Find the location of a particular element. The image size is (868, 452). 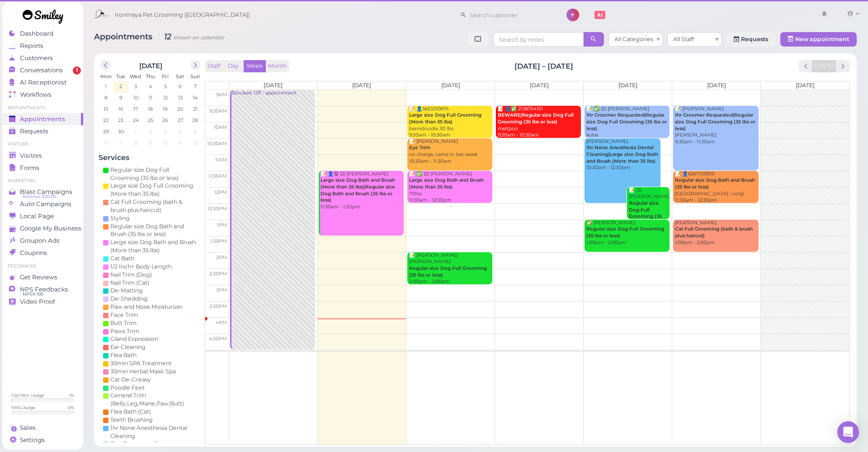

span: Local Page is located at coordinates (37, 216).